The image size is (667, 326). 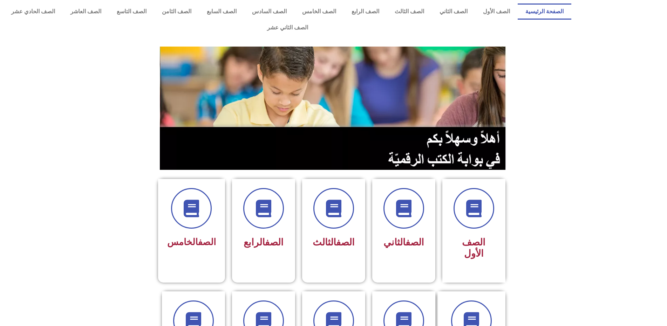 I want to click on a: الصف الثامن, so click(x=177, y=12).